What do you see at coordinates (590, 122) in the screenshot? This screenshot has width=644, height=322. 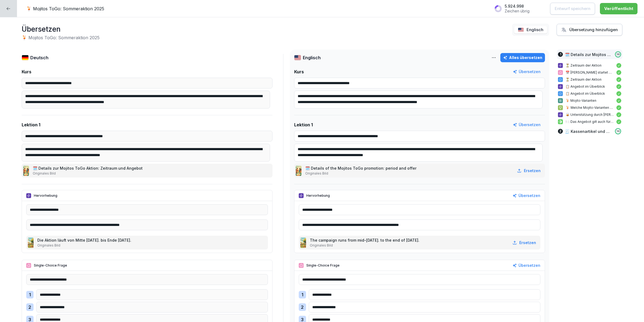 I see `p: 🍽️ Das Angebot gilt auch für den Verzehr im Restaurant.` at bounding box center [590, 122].